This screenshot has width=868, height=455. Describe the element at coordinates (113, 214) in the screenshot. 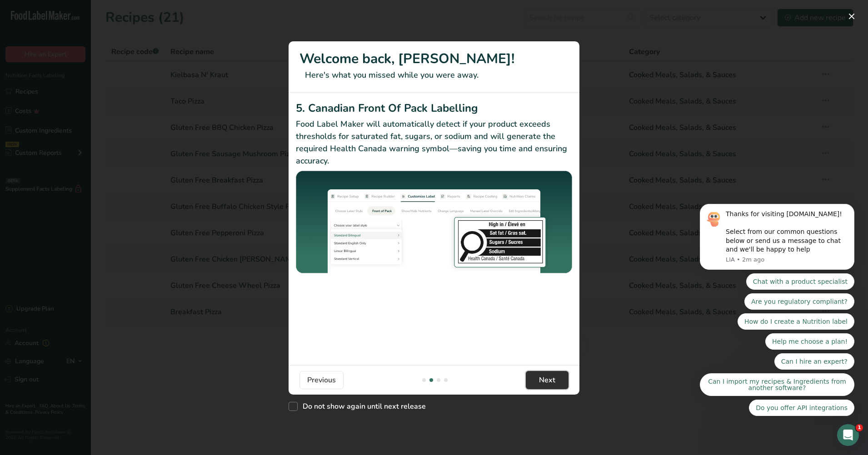

I see `button: Quick reply: Are you regulatory compliant?` at that location.